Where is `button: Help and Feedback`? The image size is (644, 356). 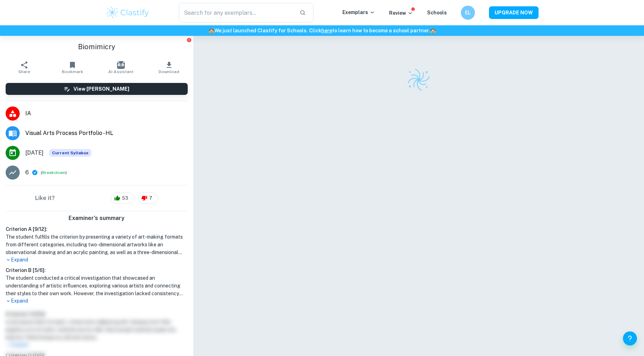
button: Help and Feedback is located at coordinates (630, 338).